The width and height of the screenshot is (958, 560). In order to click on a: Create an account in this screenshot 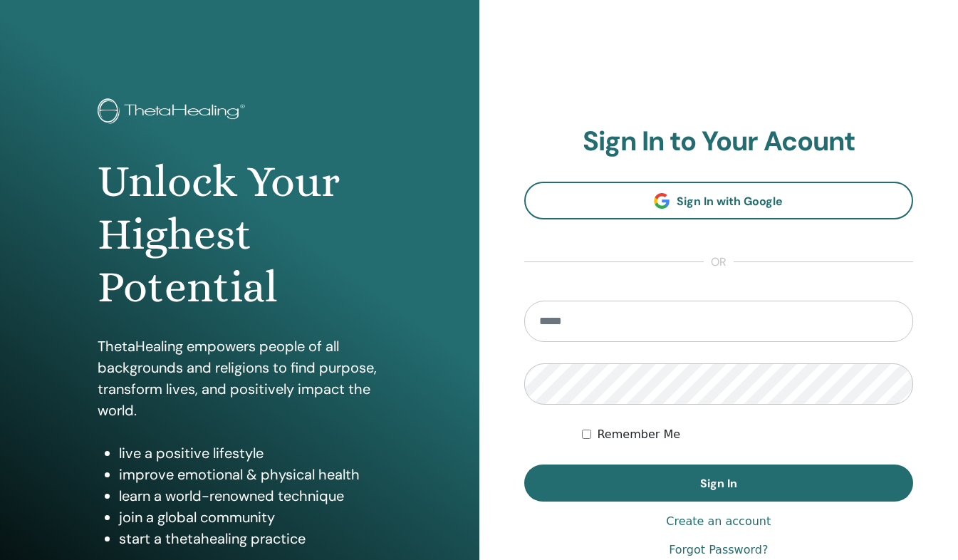, I will do `click(718, 521)`.